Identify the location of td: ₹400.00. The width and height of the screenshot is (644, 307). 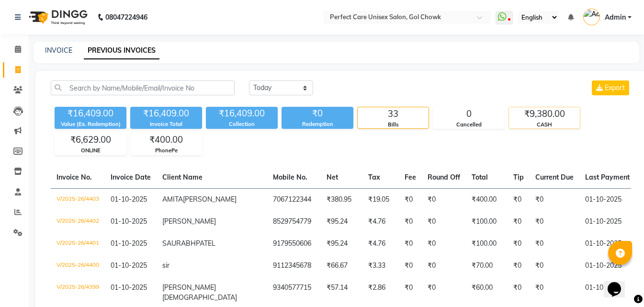
(487, 200).